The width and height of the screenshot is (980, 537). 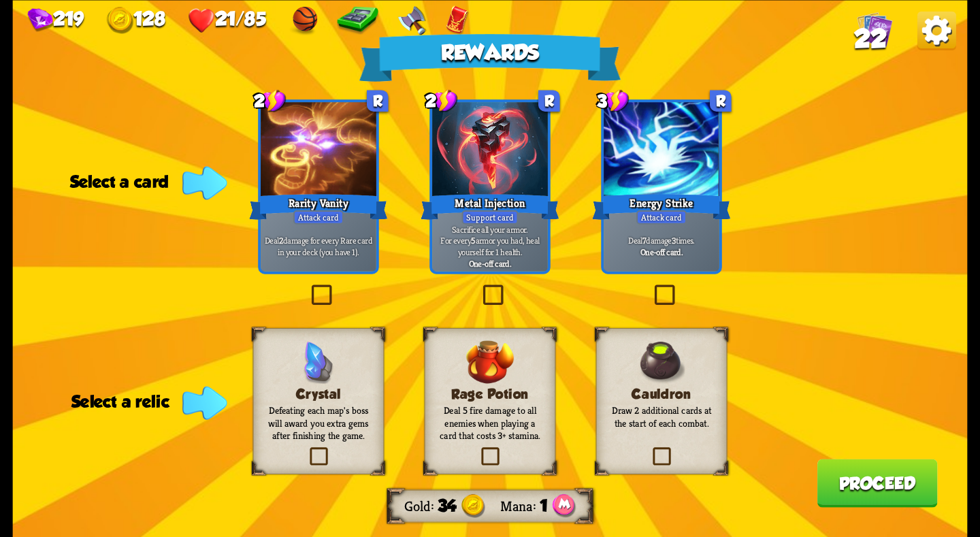 What do you see at coordinates (490, 240) in the screenshot?
I see `p: Sacrifice all your armor. For every armor you had, heal yourself for 1 health.` at bounding box center [490, 240].